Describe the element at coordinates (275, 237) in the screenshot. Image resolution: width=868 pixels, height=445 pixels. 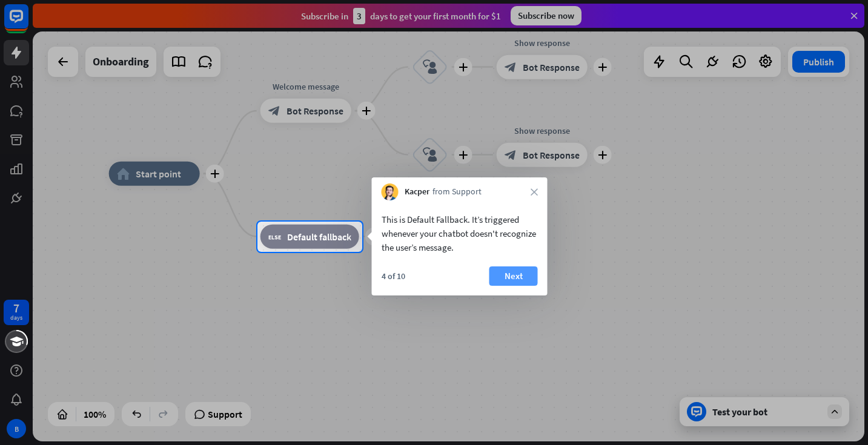
I see `i: block_fallback` at that location.